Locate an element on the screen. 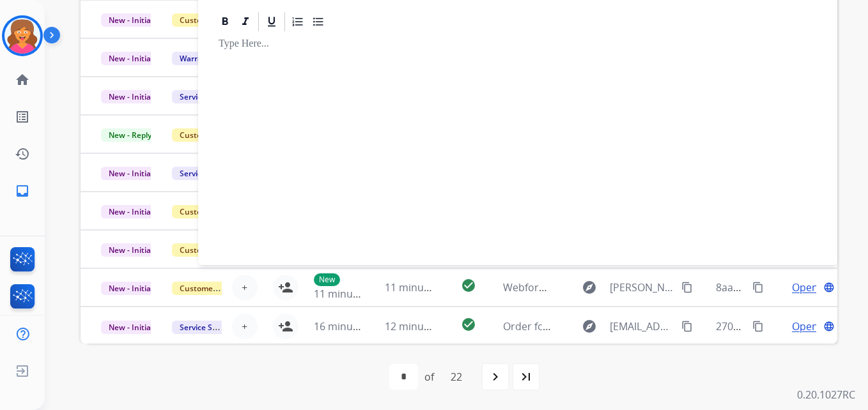  div: Italic is located at coordinates (245, 22).